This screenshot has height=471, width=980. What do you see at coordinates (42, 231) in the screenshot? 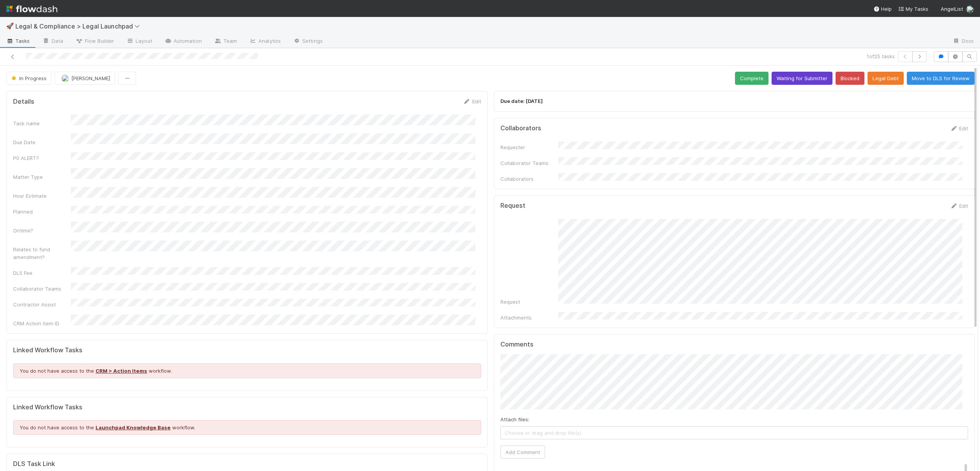
I see `div: Ontime?` at bounding box center [42, 231].